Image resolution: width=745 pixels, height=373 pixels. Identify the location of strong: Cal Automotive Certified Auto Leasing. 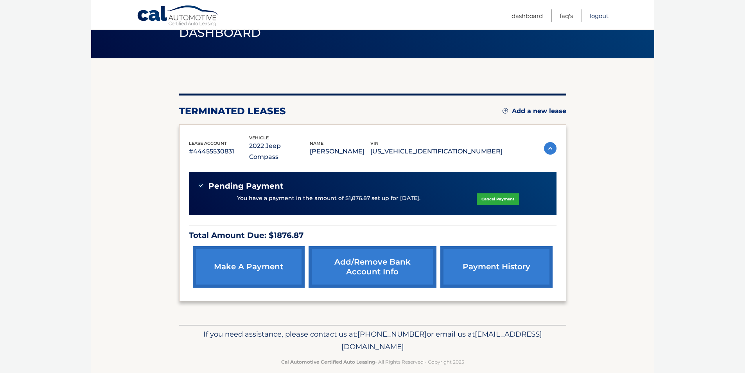
(328, 362).